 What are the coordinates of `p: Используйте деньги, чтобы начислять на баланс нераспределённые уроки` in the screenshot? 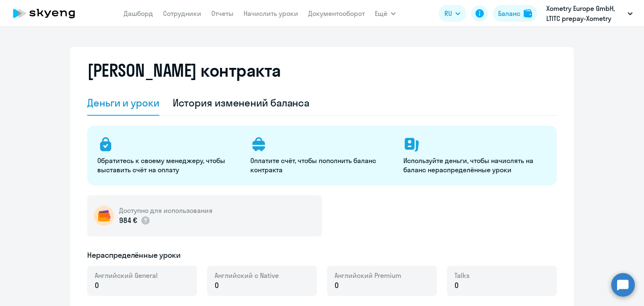 It's located at (475, 165).